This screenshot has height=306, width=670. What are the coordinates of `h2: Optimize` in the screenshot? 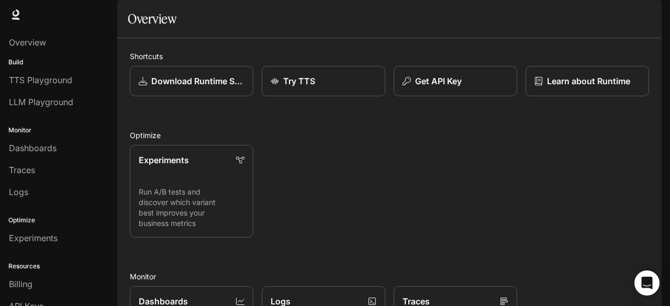 It's located at (389, 135).